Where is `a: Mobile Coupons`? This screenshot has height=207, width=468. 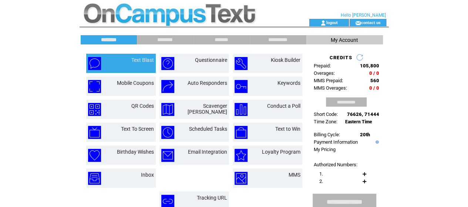 a: Mobile Coupons is located at coordinates (135, 83).